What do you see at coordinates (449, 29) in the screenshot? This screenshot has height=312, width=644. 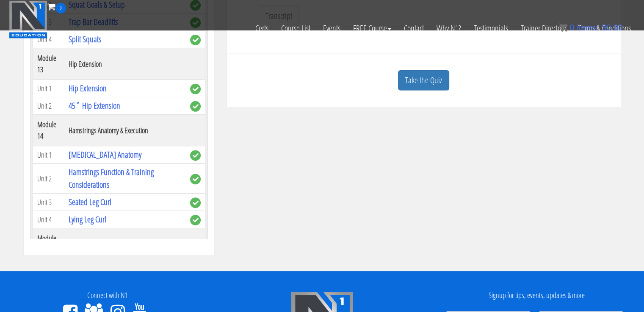 I see `a: Why N1?` at bounding box center [449, 29].